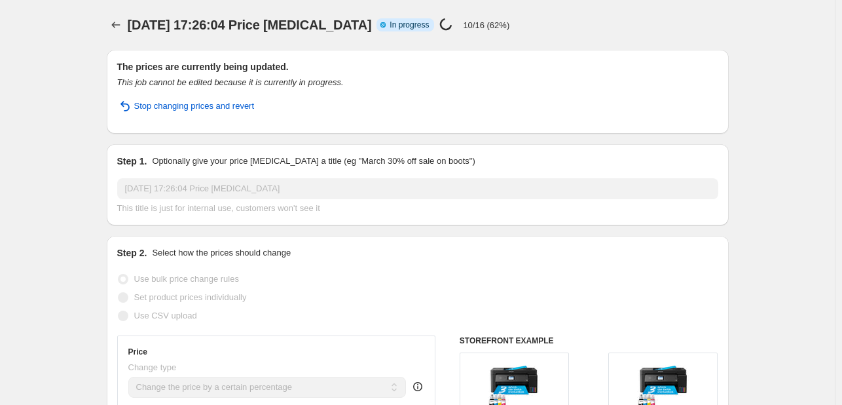 The image size is (842, 405). Describe the element at coordinates (191, 297) in the screenshot. I see `span: Set product prices individually` at that location.